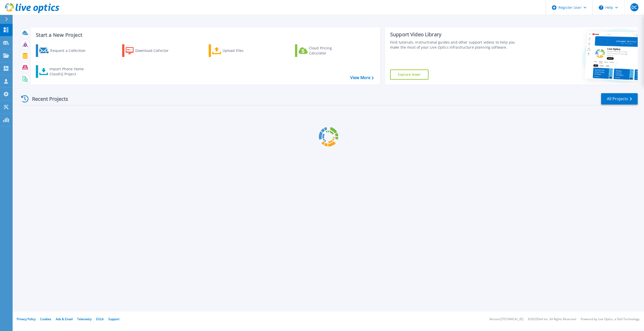 The width and height of the screenshot is (644, 331). Describe the element at coordinates (64, 50) in the screenshot. I see `a: Request a Collection` at that location.